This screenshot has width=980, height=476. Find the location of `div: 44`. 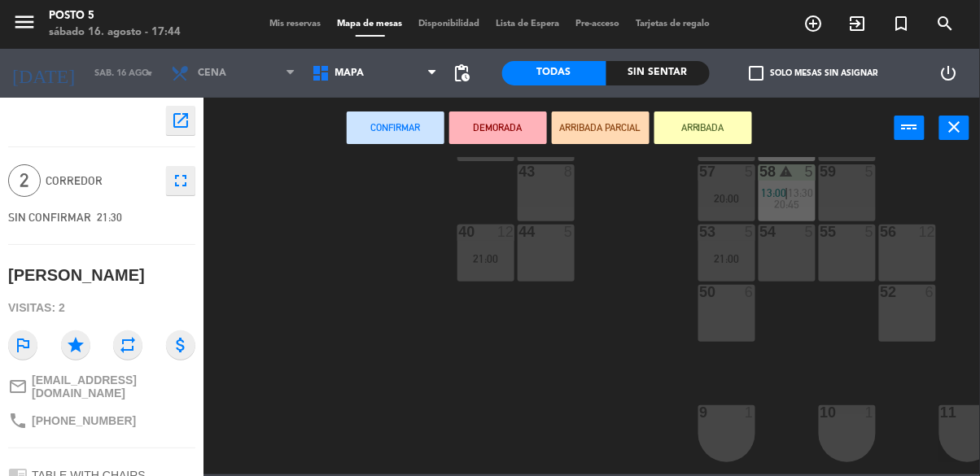

div: 44 is located at coordinates (519, 232).